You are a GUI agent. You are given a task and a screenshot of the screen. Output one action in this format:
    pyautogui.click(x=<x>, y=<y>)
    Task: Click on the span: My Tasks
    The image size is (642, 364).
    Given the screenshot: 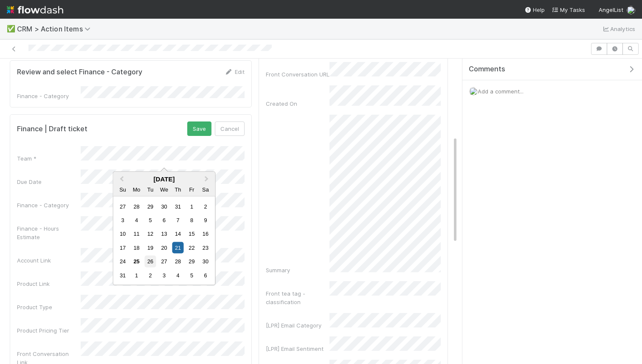 What is the action you would take?
    pyautogui.click(x=568, y=10)
    